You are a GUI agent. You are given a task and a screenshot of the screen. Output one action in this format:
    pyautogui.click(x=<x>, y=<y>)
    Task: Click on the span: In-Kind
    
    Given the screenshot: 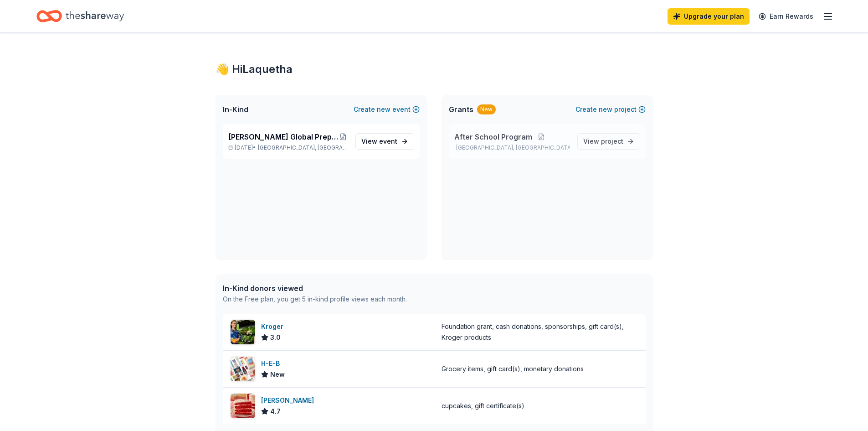 What is the action you would take?
    pyautogui.click(x=235, y=110)
    